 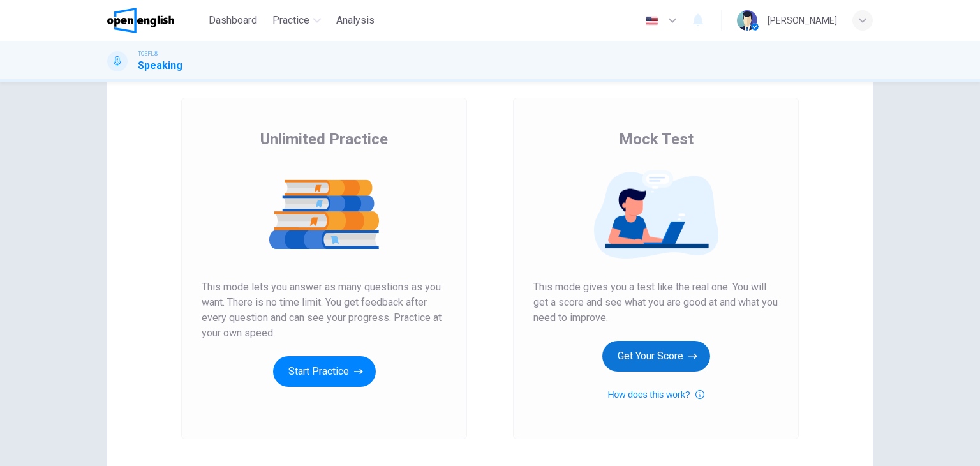 I want to click on span: This mode gives you a test like the real one. You will get a score and see what you are good at a..., so click(x=656, y=303).